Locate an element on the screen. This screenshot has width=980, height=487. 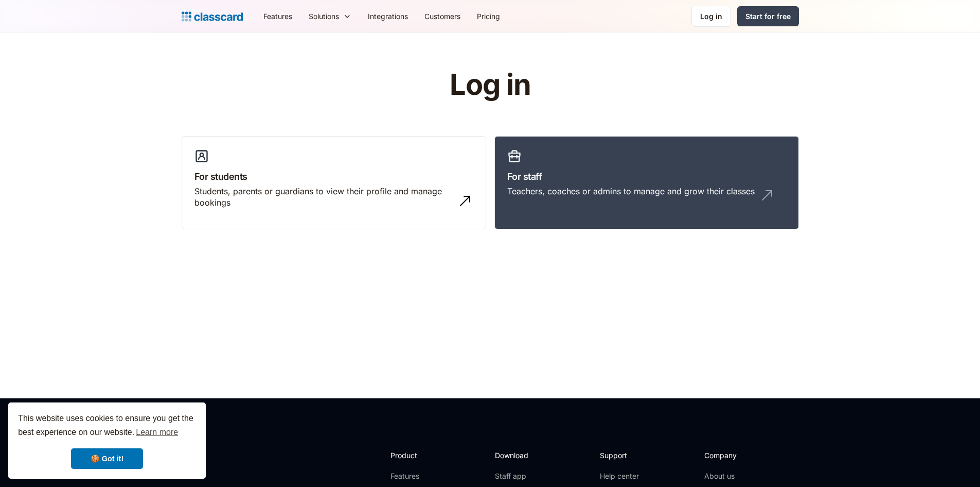
h3: For staff is located at coordinates (647, 176).